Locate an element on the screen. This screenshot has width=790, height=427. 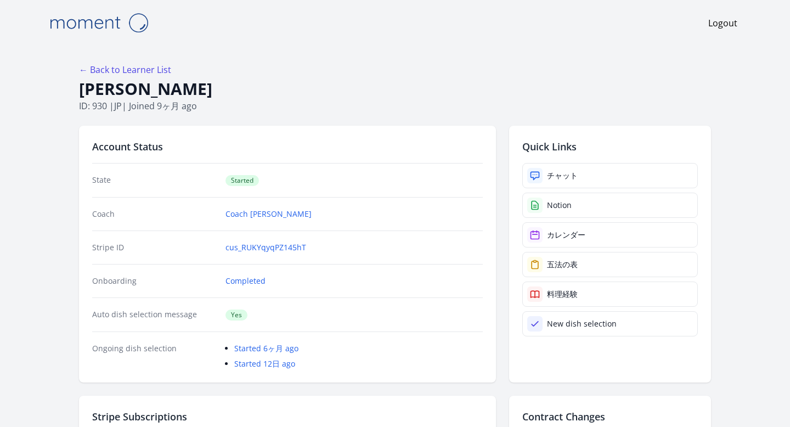
a: ← Back to Learner List is located at coordinates (125, 70).